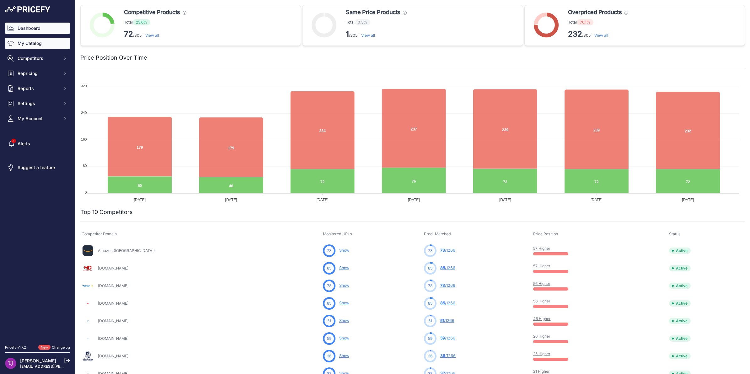  Describe the element at coordinates (674, 234) in the screenshot. I see `span: Status` at that location.